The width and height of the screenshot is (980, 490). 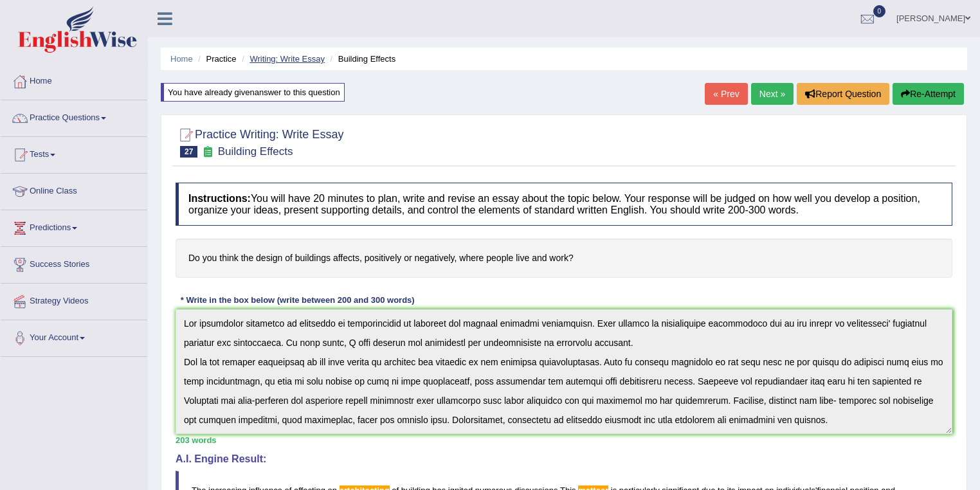 What do you see at coordinates (74, 153) in the screenshot?
I see `a: Tests` at bounding box center [74, 153].